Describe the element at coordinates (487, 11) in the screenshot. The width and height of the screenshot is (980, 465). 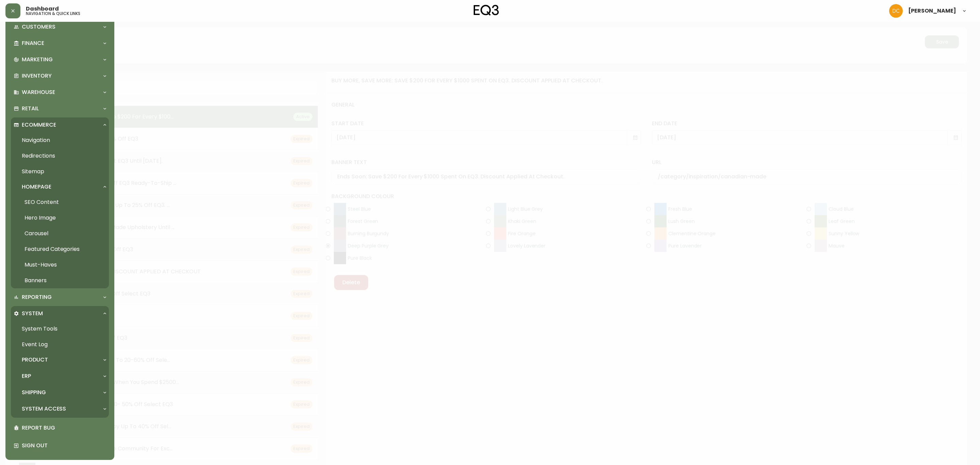
I see `img: logo` at that location.